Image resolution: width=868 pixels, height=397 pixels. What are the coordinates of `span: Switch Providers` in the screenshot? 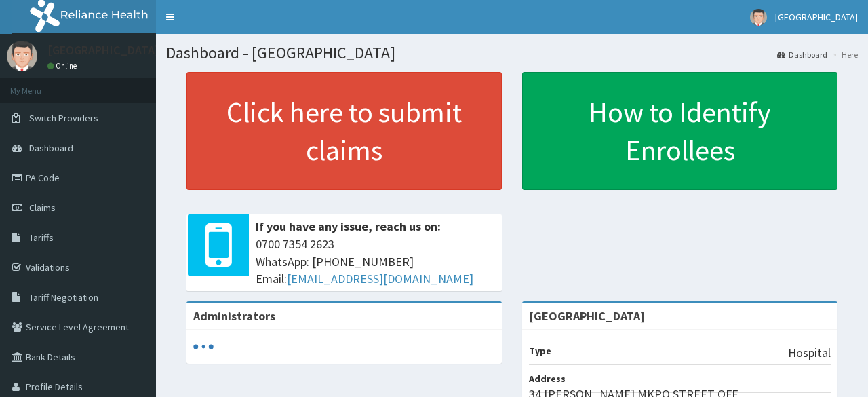 It's located at (64, 118).